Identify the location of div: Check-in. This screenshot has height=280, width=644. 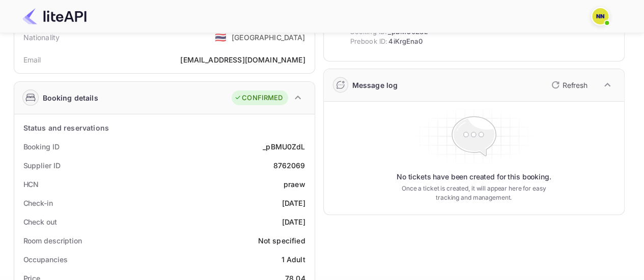
(38, 203).